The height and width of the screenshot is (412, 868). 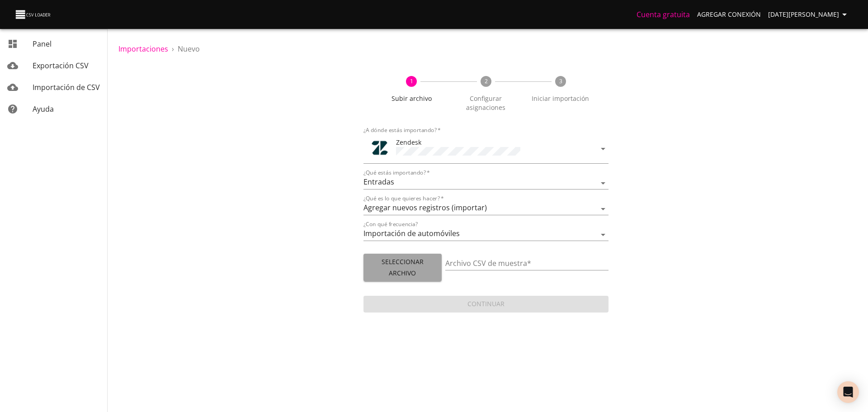 What do you see at coordinates (400, 130) in the screenshot?
I see `font: ¿A dónde estás importando?` at bounding box center [400, 130].